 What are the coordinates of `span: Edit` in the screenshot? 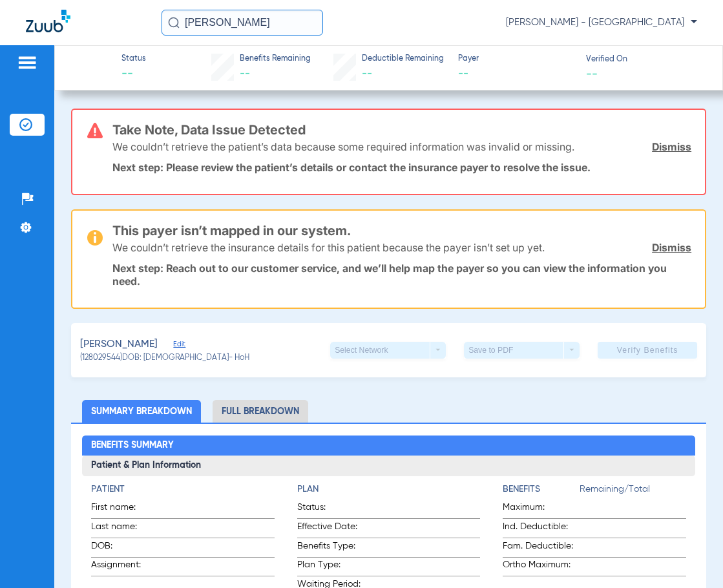 It's located at (179, 346).